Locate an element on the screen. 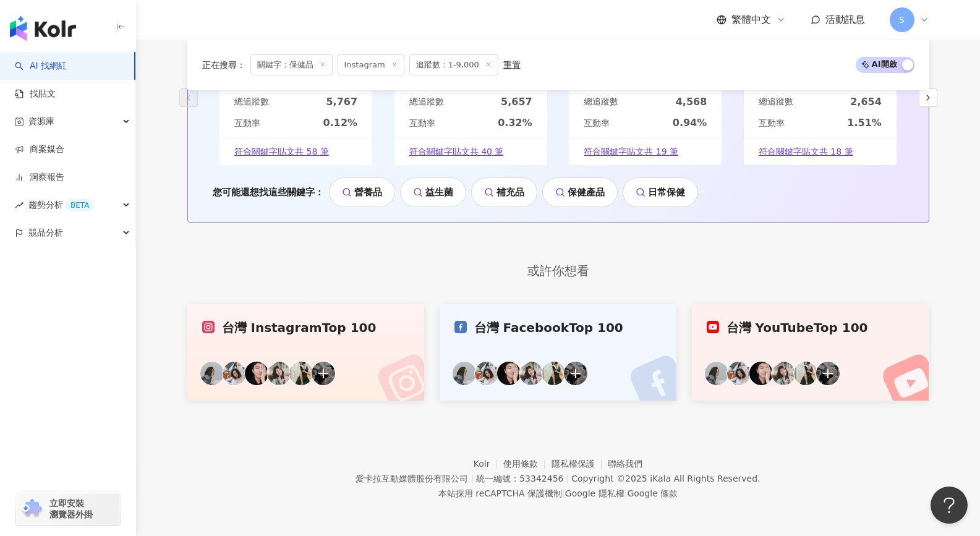 Image resolution: width=980 pixels, height=536 pixels. a: chrome extension立即安裝 瀏覽器外掛 is located at coordinates (68, 509).